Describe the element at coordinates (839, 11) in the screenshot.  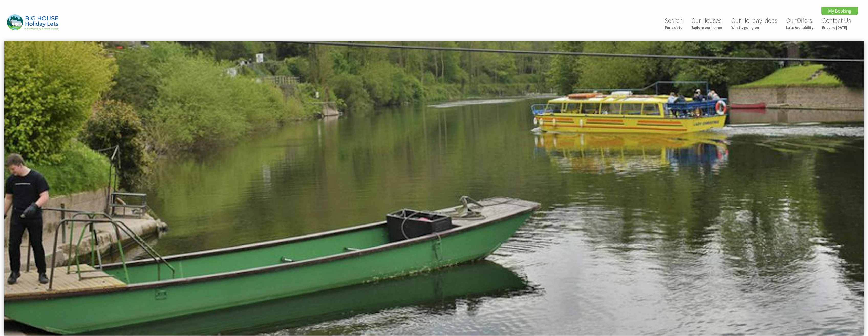
I see `a: My Booking` at that location.